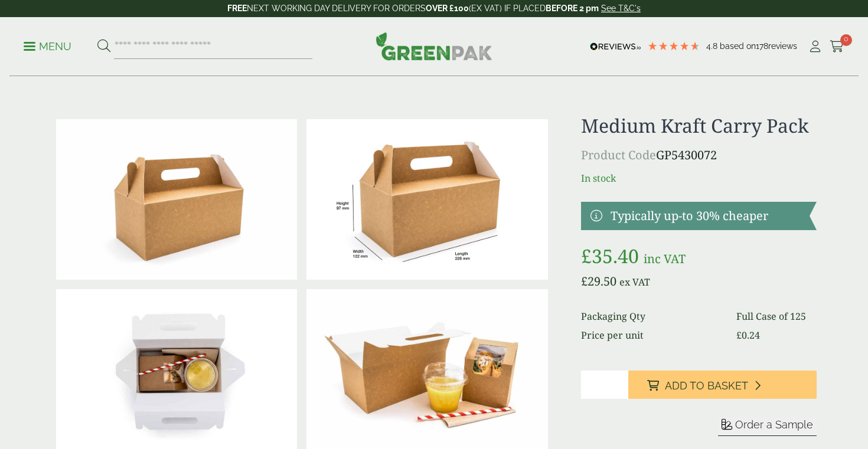 The image size is (868, 449). Describe the element at coordinates (673, 46) in the screenshot. I see `div: 4.78 Stars` at that location.